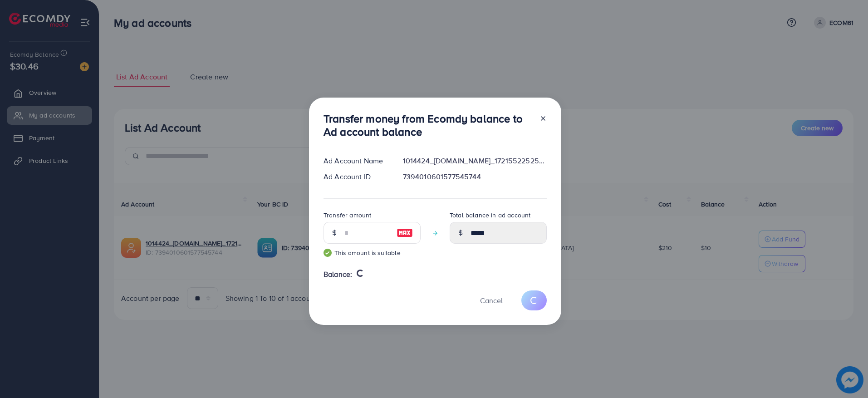 The height and width of the screenshot is (398, 868). What do you see at coordinates (337, 274) in the screenshot?
I see `span: Balance:` at bounding box center [337, 274].